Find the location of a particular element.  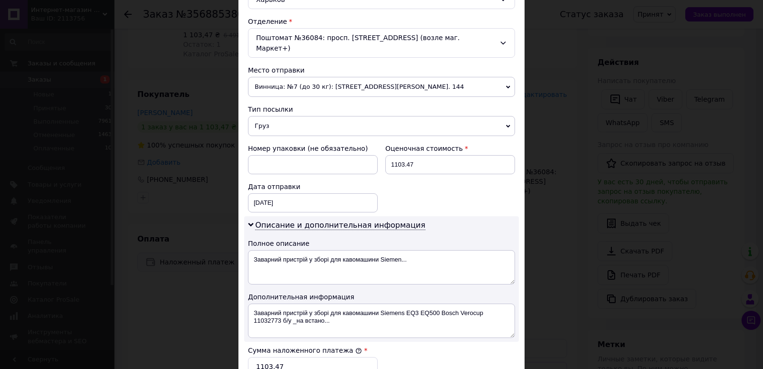

div: Отделение is located at coordinates (382, 21).